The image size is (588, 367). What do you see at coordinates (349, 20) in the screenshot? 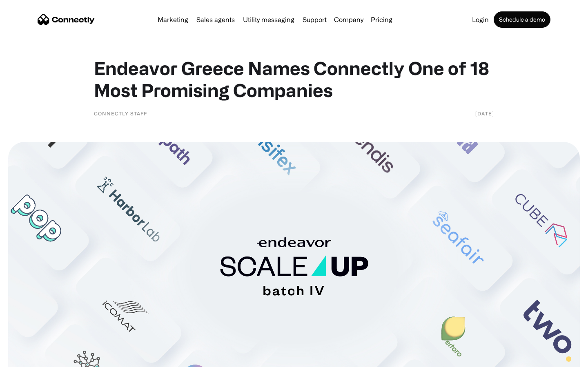
I see `div: Company` at bounding box center [349, 20].